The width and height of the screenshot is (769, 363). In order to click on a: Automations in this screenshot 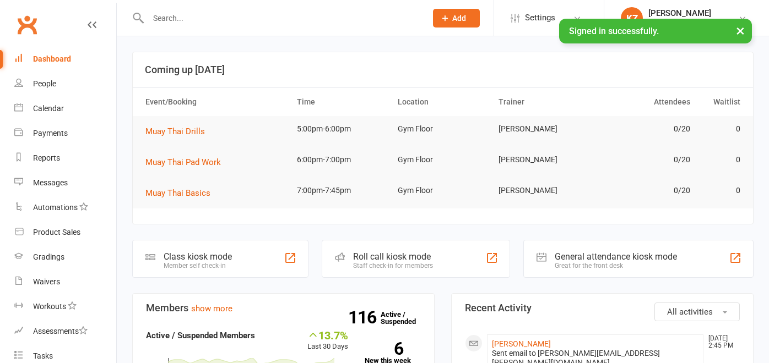, I will do `click(65, 208)`.